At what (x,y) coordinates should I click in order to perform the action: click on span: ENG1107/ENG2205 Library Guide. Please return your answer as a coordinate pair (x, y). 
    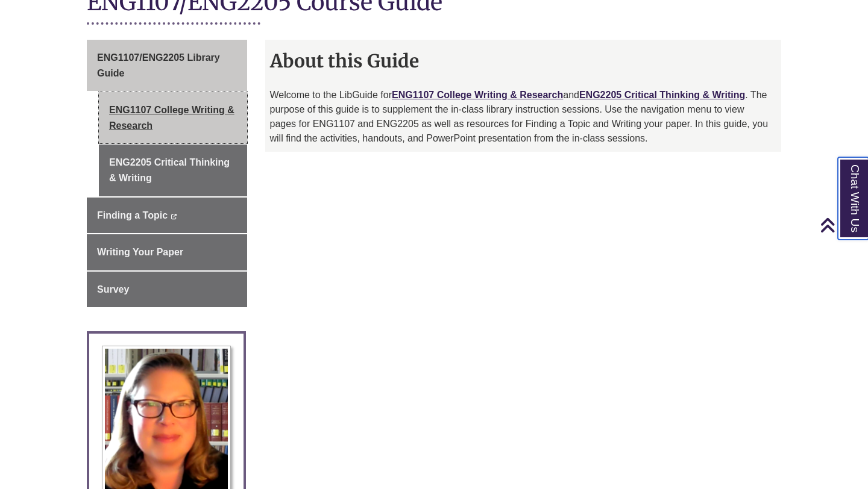
    Looking at the image, I should click on (159, 65).